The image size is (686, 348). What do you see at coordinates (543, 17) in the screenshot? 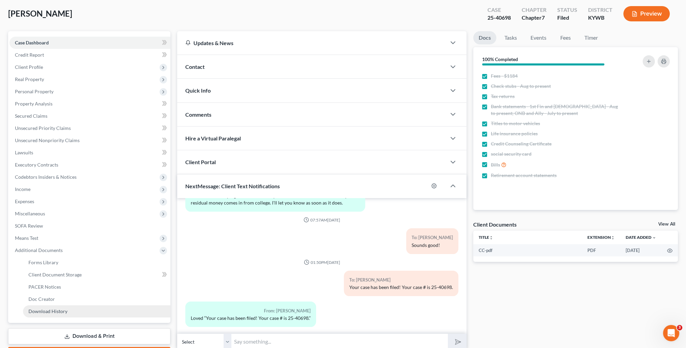
I see `span: 7` at bounding box center [543, 17].